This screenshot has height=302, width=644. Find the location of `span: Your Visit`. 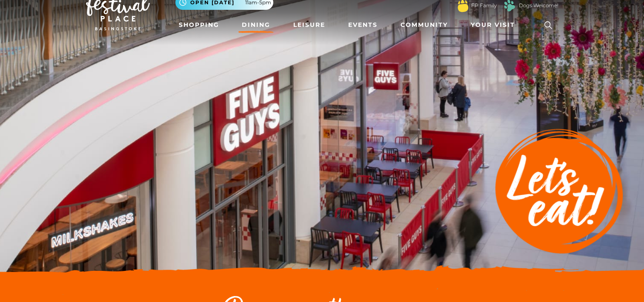

span: Your Visit is located at coordinates (493, 25).